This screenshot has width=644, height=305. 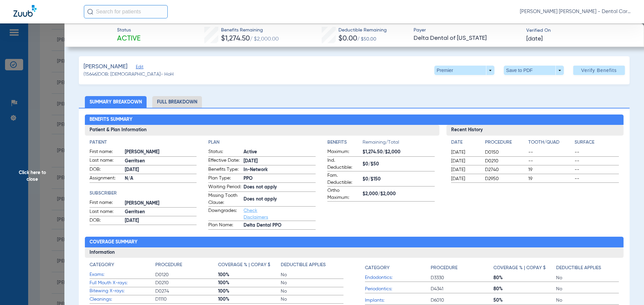 What do you see at coordinates (115, 102) in the screenshot?
I see `li: Summary Breakdown` at bounding box center [115, 102].